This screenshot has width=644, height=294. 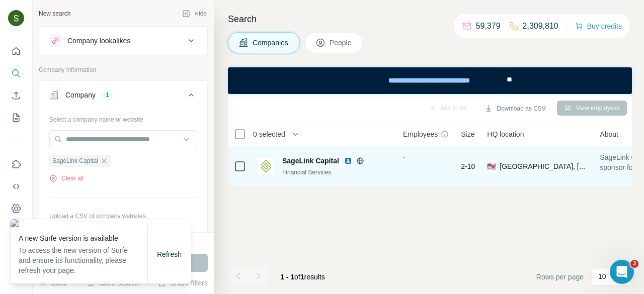 What do you see at coordinates (540, 26) in the screenshot?
I see `p: 2,309,810` at bounding box center [540, 26].